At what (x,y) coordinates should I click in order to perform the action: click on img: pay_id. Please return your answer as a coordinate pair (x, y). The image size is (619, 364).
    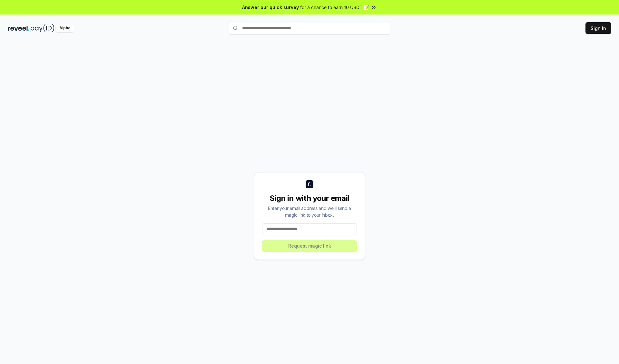
    Looking at the image, I should click on (43, 28).